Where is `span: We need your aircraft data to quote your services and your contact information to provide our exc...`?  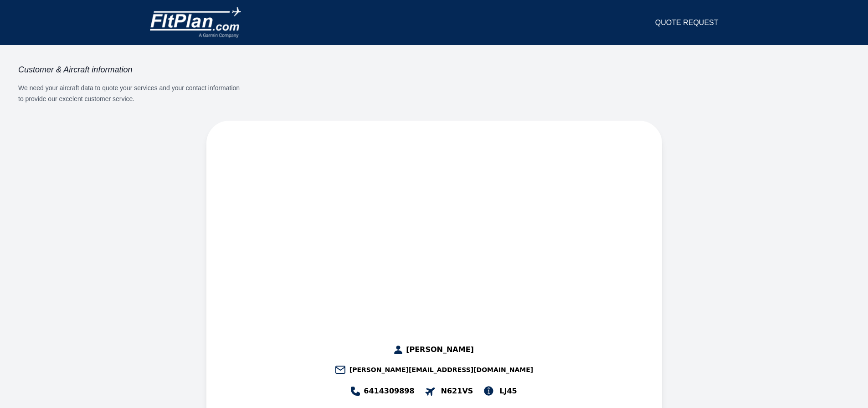 span: We need your aircraft data to quote your services and your contact information to provide our exc... is located at coordinates (129, 93).